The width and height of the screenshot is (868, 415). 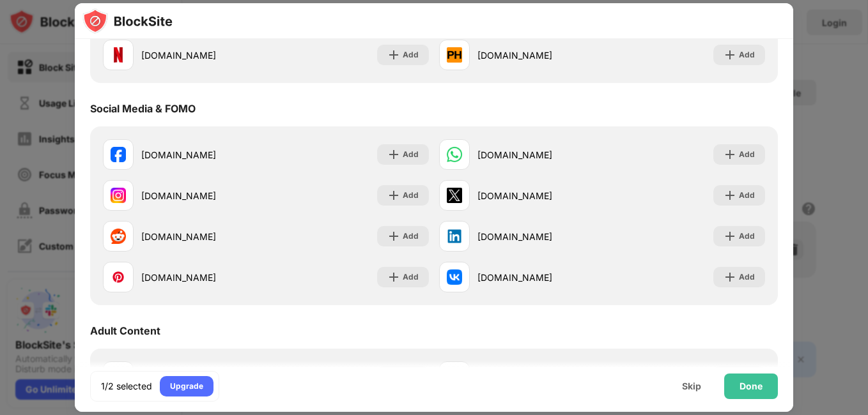 What do you see at coordinates (186, 386) in the screenshot?
I see `div: Upgrade` at bounding box center [186, 386].